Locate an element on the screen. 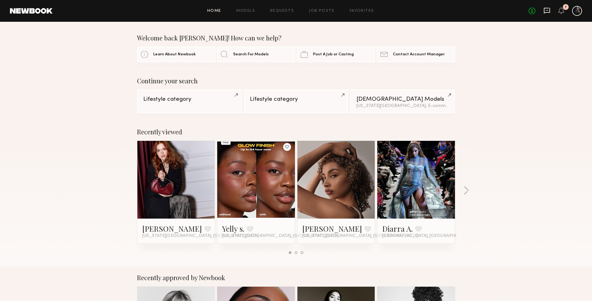 This screenshot has width=592, height=301. a: Models is located at coordinates (246, 11).